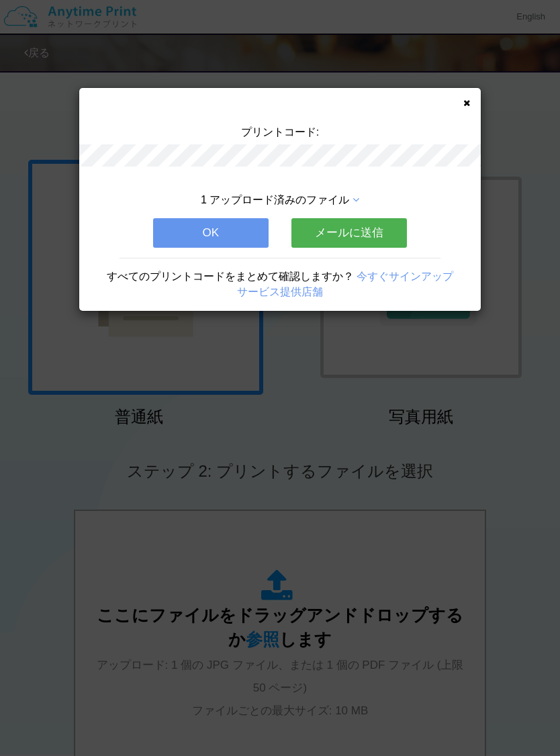 Image resolution: width=560 pixels, height=756 pixels. What do you see at coordinates (280, 292) in the screenshot?
I see `a: サービス提供店舗` at bounding box center [280, 292].